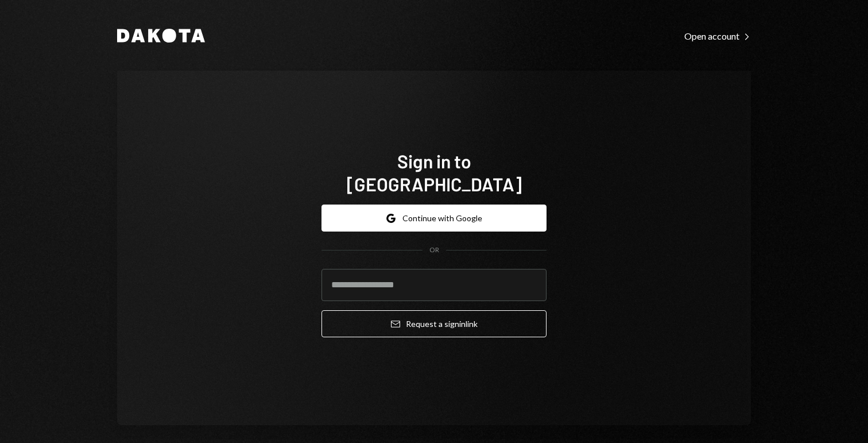  I want to click on a: Open account, so click(717, 36).